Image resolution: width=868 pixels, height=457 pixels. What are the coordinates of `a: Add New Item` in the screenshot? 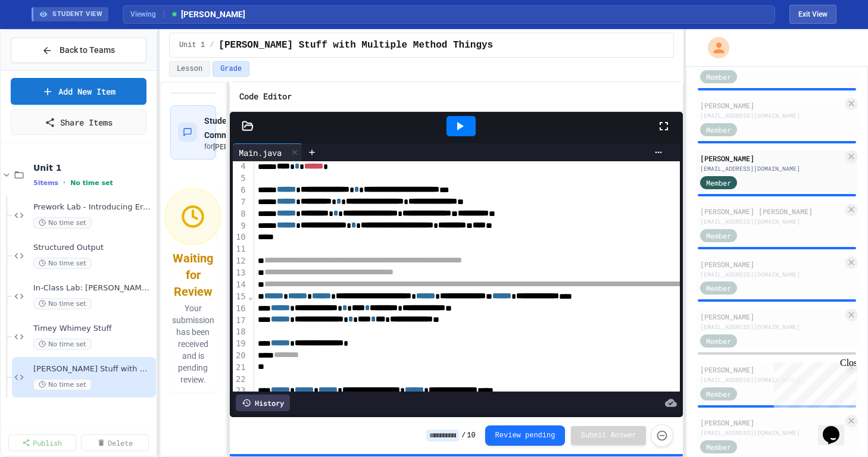 It's located at (79, 91).